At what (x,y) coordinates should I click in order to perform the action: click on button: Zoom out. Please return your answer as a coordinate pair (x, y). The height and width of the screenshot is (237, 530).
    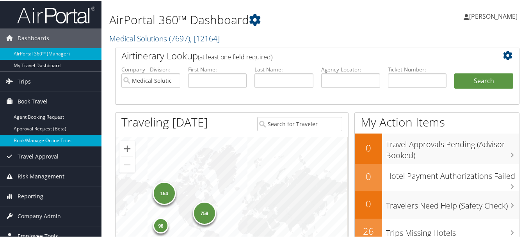
    Looking at the image, I should click on (127, 164).